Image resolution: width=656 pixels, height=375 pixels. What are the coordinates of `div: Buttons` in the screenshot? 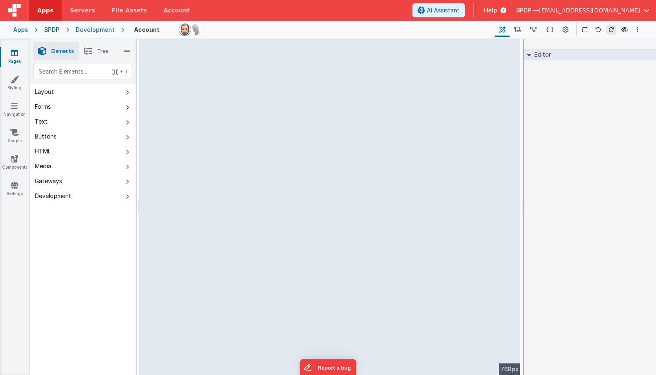 It's located at (46, 137).